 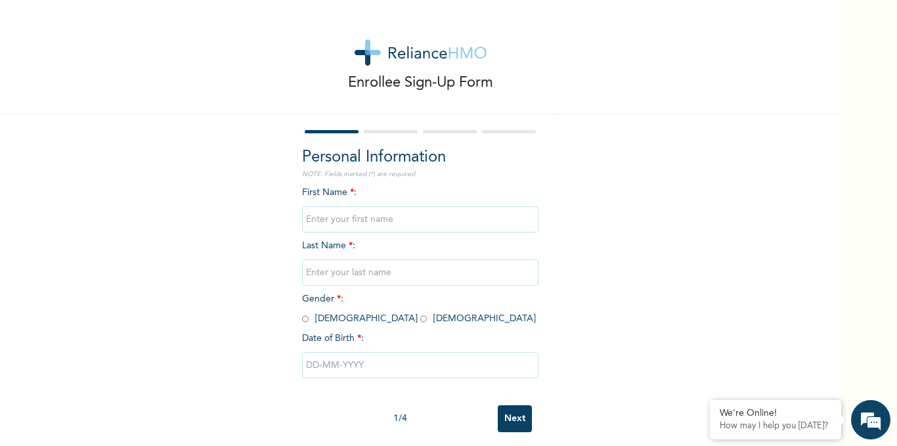 What do you see at coordinates (515, 418) in the screenshot?
I see `input: Next` at bounding box center [515, 418].